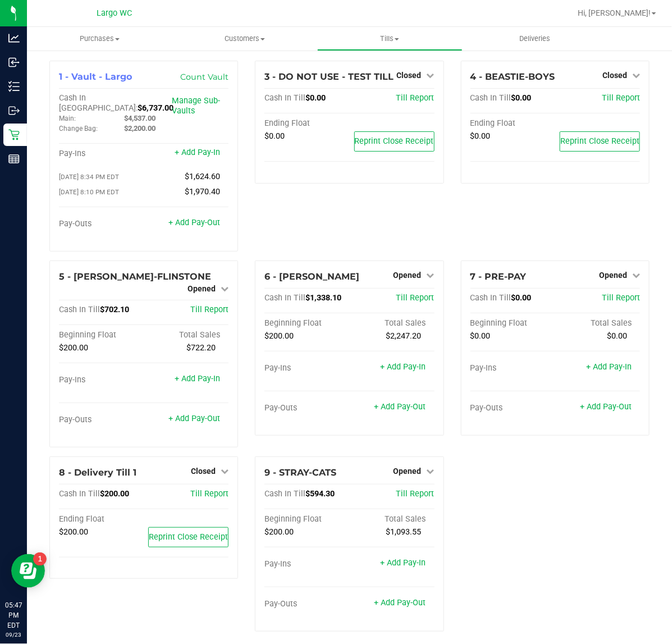 This screenshot has height=644, width=672. I want to click on span: $722.20, so click(201, 347).